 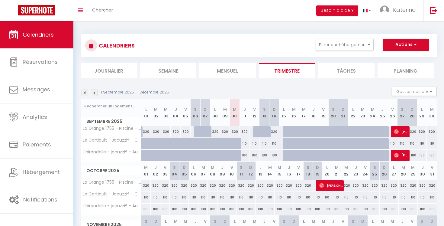 What do you see at coordinates (402, 112) in the screenshot?
I see `th: 27` at bounding box center [402, 112].